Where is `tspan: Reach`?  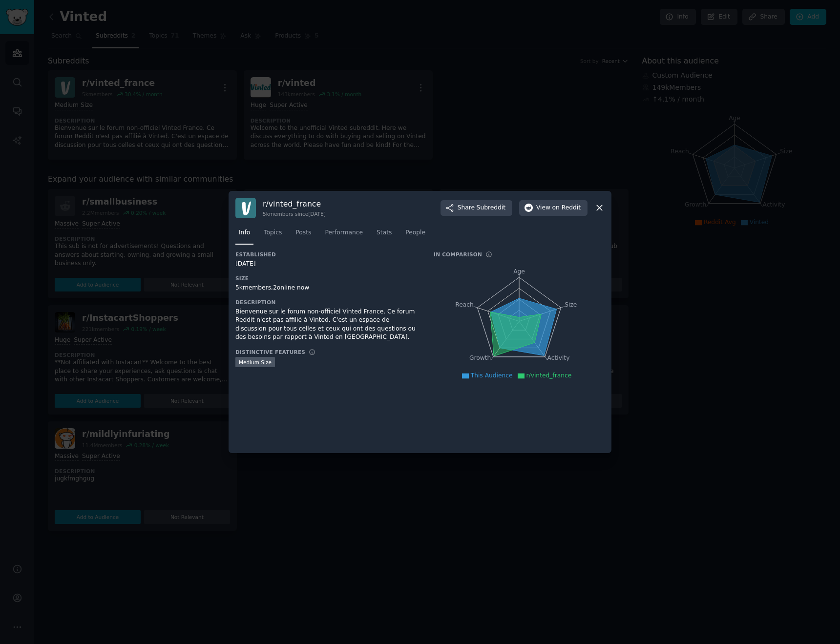 tspan: Reach is located at coordinates (464, 304).